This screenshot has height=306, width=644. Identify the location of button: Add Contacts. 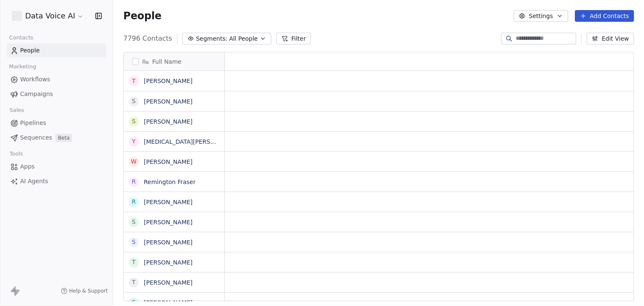
(604, 16).